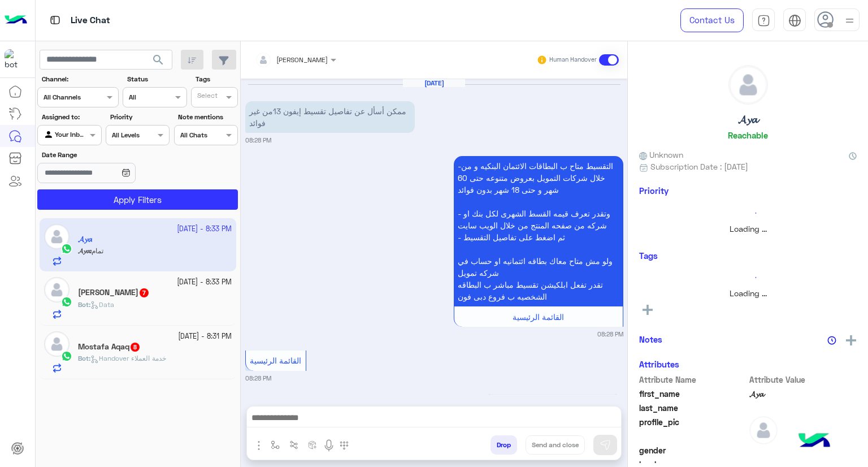 Image resolution: width=868 pixels, height=467 pixels. Describe the element at coordinates (344, 446) in the screenshot. I see `img: make a call` at that location.